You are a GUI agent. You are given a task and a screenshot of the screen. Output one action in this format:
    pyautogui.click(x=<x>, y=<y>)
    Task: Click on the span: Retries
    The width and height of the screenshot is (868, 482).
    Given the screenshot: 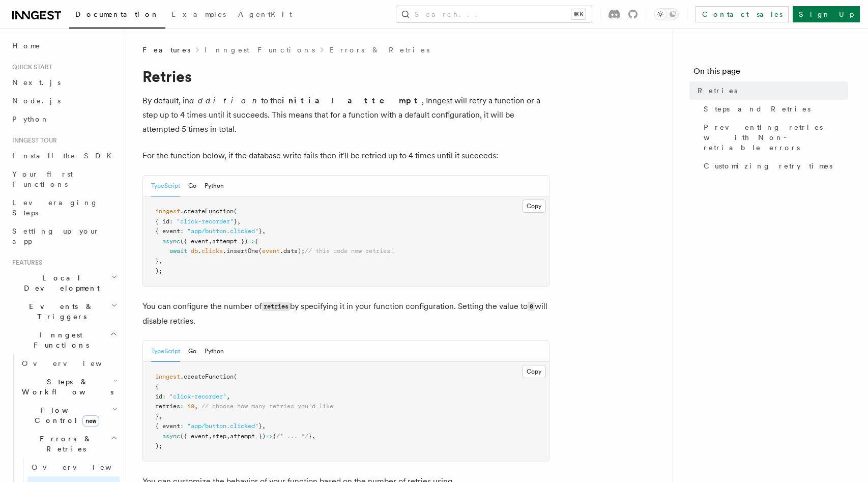 What is the action you would take?
    pyautogui.click(x=718, y=90)
    